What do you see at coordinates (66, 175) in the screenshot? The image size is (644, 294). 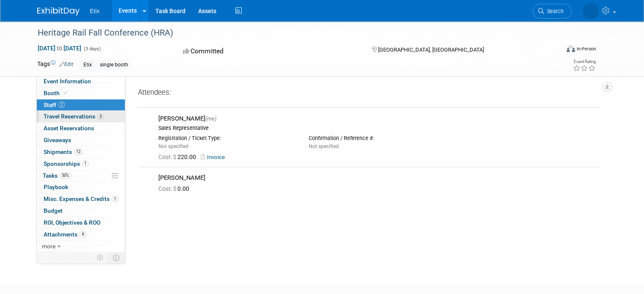 I see `span: 50%` at bounding box center [66, 175].